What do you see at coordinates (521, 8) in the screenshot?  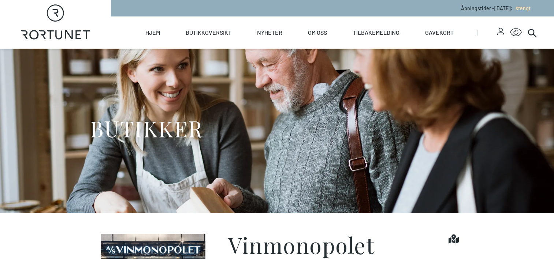 I see `a: stengt` at bounding box center [521, 8].